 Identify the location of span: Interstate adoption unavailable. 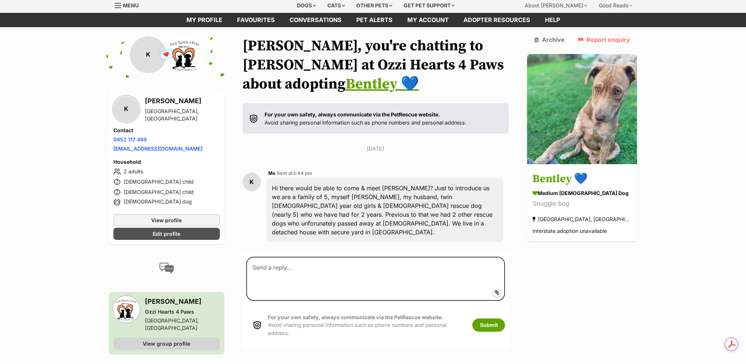
(570, 230).